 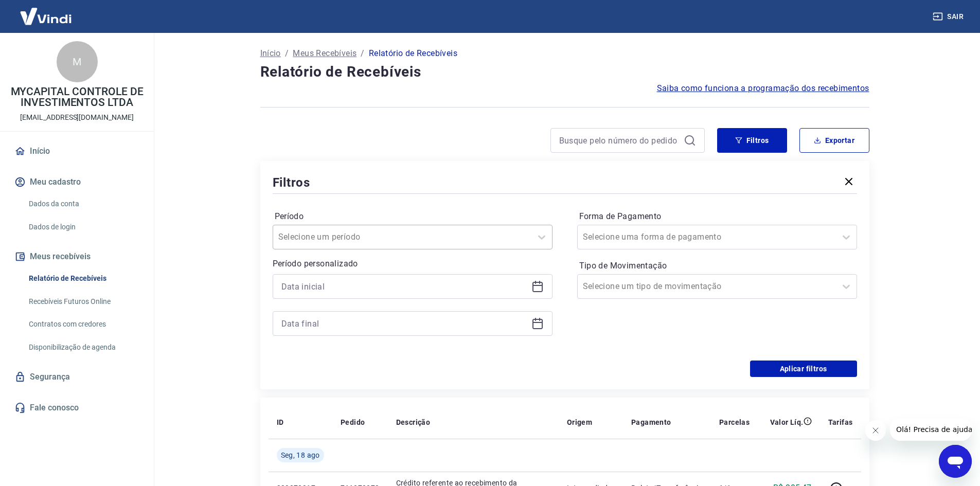 What do you see at coordinates (83, 278) in the screenshot?
I see `a: Relatório de Recebíveis` at bounding box center [83, 278].